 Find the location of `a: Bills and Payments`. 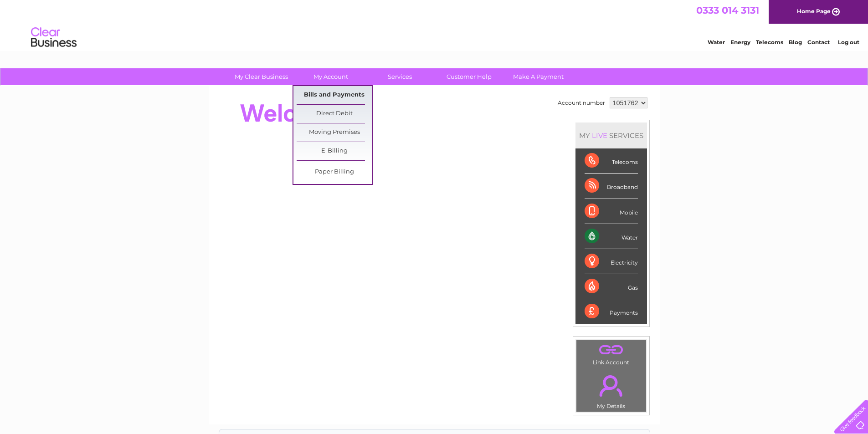

a: Bills and Payments is located at coordinates (334, 96).